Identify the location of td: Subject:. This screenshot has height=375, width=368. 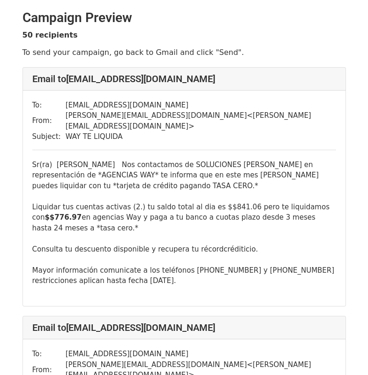
(49, 137).